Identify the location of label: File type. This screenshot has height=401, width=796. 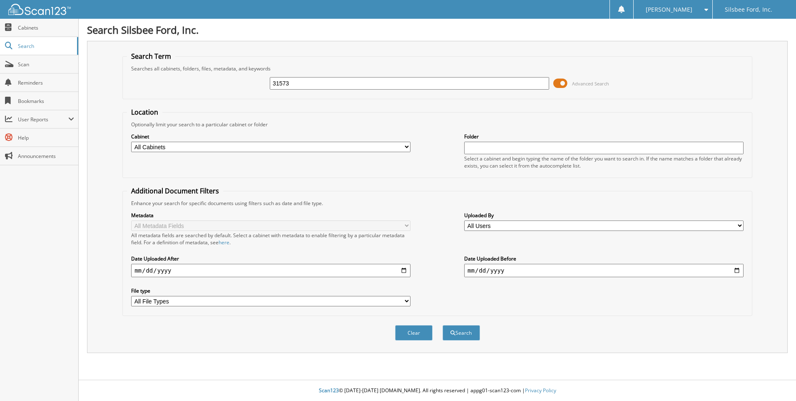
(271, 290).